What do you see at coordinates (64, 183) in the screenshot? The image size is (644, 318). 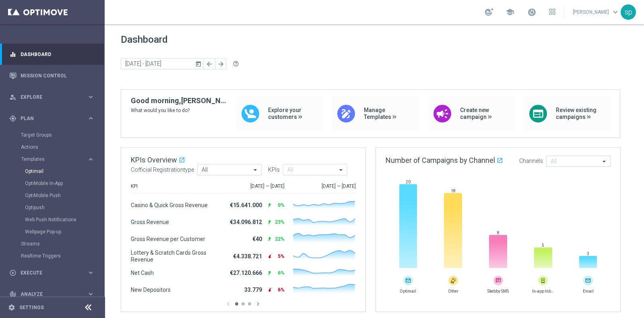 I see `div: OptiMobile In-App` at bounding box center [64, 183].